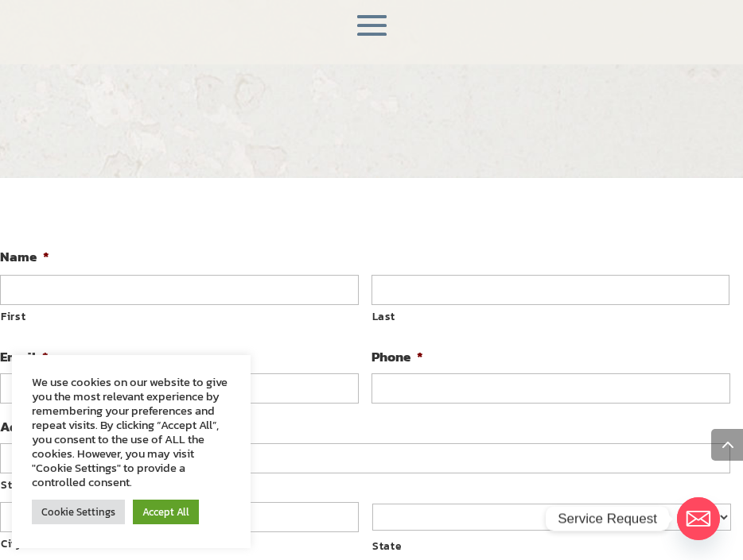 Image resolution: width=743 pixels, height=560 pixels. What do you see at coordinates (180, 543) in the screenshot?
I see `label: City` at bounding box center [180, 543].